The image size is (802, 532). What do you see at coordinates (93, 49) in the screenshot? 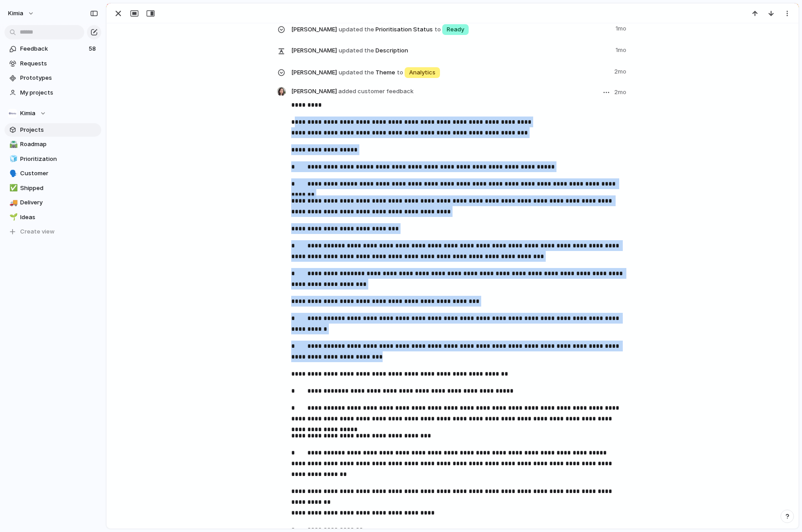
I see `span: 58` at bounding box center [93, 49].